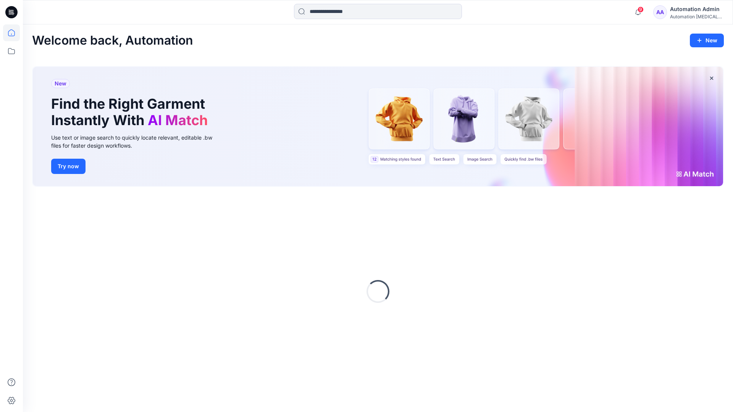 The width and height of the screenshot is (733, 412). Describe the element at coordinates (60, 84) in the screenshot. I see `span: New` at that location.